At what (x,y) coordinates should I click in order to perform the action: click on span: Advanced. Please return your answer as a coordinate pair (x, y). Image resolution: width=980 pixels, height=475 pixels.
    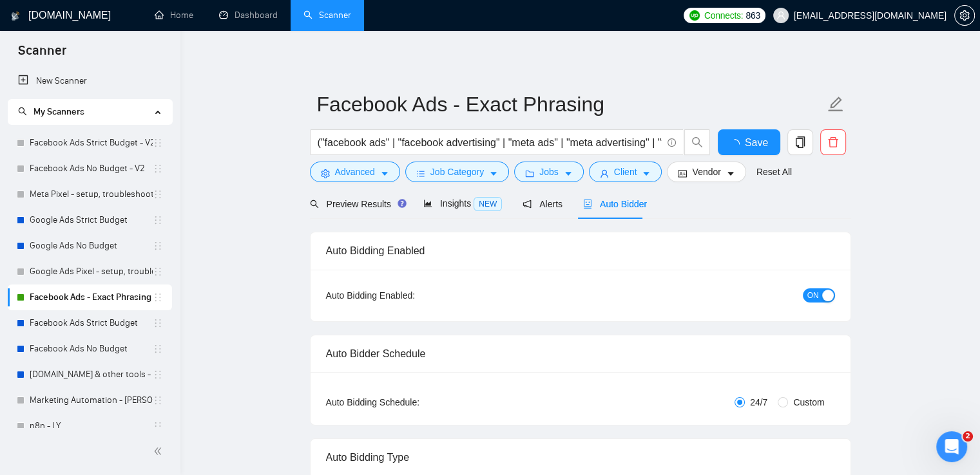
    Looking at the image, I should click on (355, 172).